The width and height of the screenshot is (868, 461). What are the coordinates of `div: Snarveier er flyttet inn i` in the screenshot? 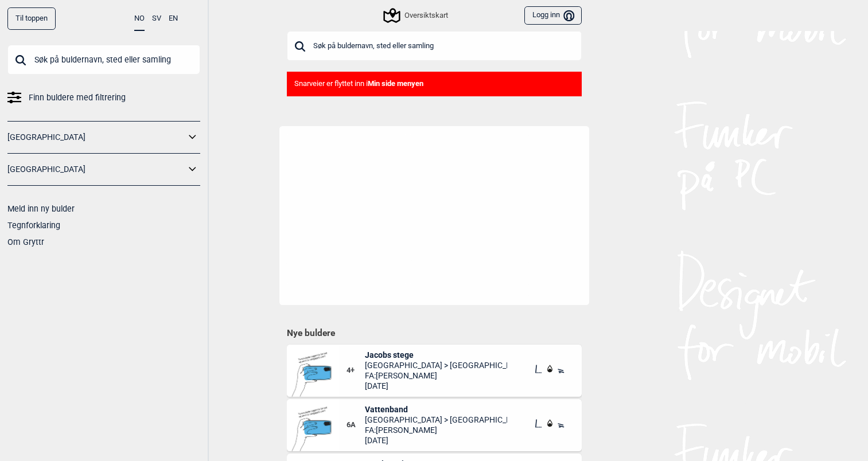 It's located at (434, 83).